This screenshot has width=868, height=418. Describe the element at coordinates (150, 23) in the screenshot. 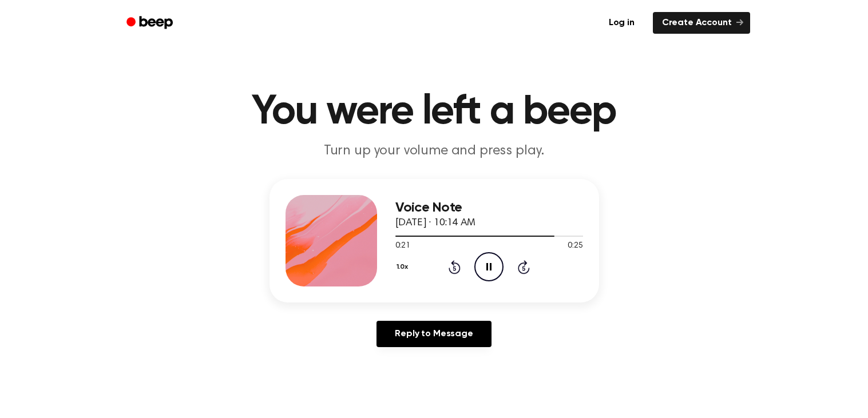

I see `a: Beep` at that location.